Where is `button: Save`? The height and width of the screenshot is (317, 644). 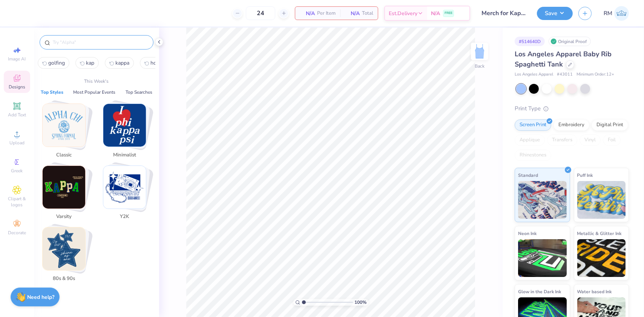
button: Save is located at coordinates (555, 13).